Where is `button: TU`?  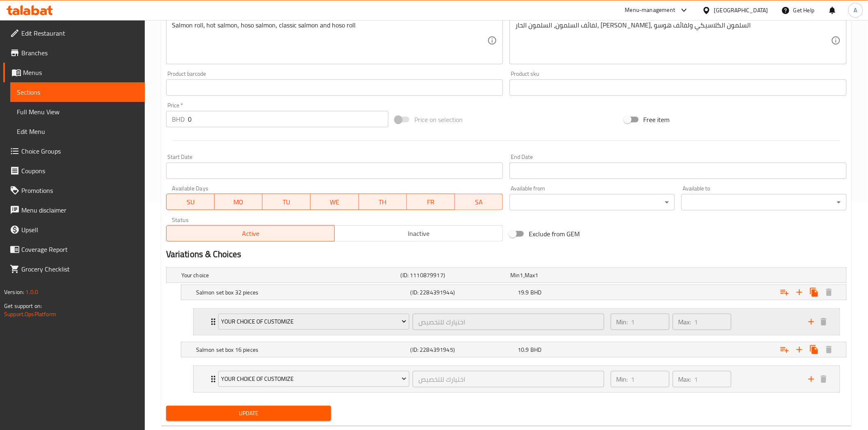 button: TU is located at coordinates (286, 202).